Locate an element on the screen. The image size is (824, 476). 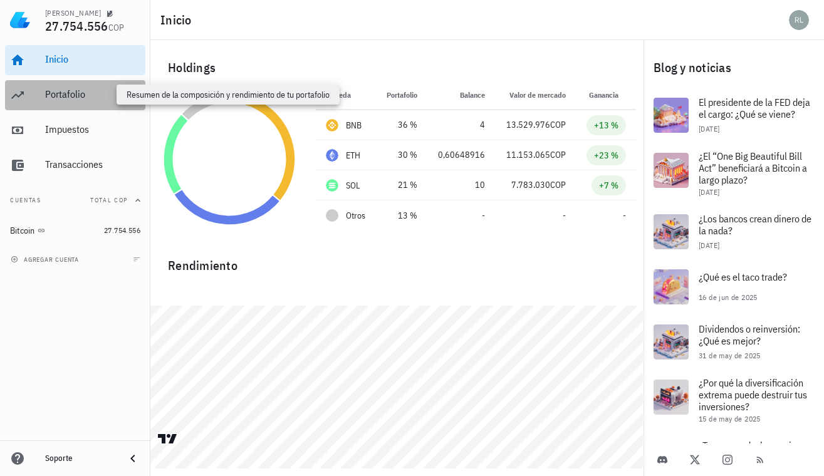
div: Blog y noticias is located at coordinates (734, 68).